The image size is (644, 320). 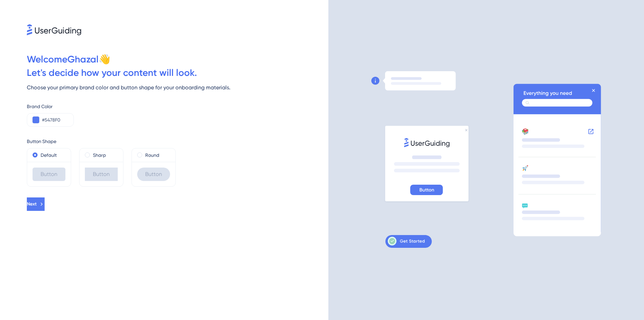 I want to click on label: Sharp, so click(x=99, y=156).